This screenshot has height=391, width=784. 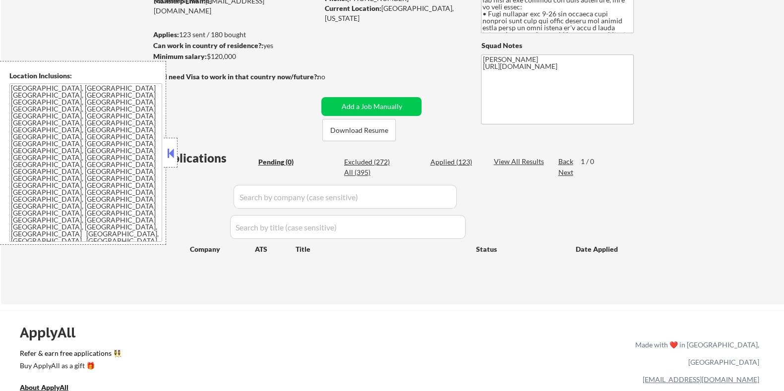 What do you see at coordinates (518, 249) in the screenshot?
I see `div: Status` at bounding box center [518, 249].